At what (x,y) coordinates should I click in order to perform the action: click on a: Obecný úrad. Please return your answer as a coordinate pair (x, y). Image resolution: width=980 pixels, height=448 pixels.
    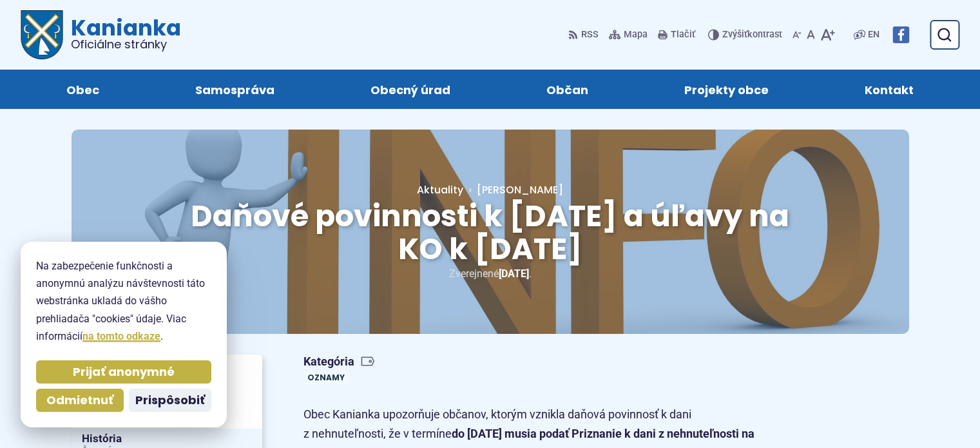
    Looking at the image, I should click on (410, 89).